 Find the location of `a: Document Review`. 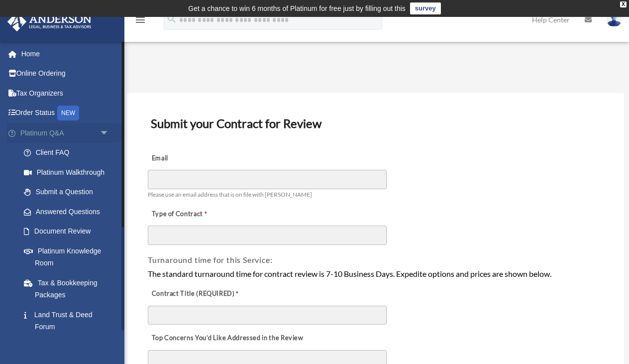

a: Document Review is located at coordinates (66, 231).